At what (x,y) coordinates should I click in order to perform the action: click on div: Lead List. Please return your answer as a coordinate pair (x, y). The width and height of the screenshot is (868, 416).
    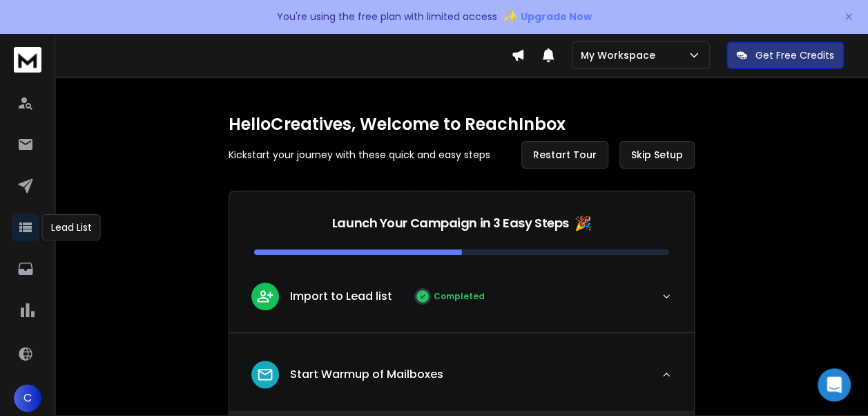
    Looking at the image, I should click on (71, 227).